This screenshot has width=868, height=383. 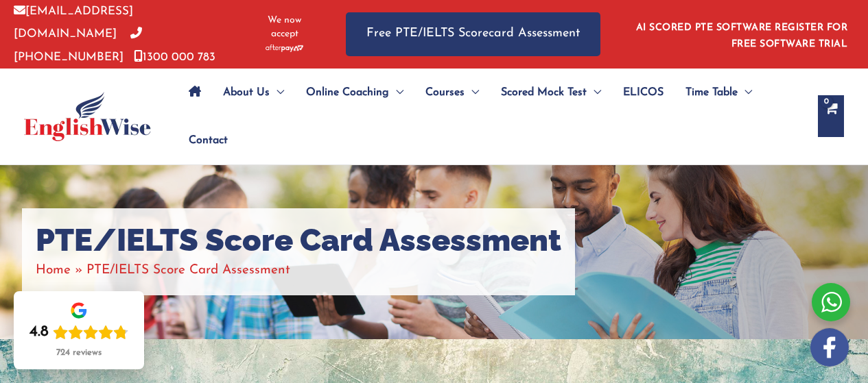 What do you see at coordinates (473, 33) in the screenshot?
I see `a: Free PTE/IELTS Scorecard Assessment` at bounding box center [473, 33].